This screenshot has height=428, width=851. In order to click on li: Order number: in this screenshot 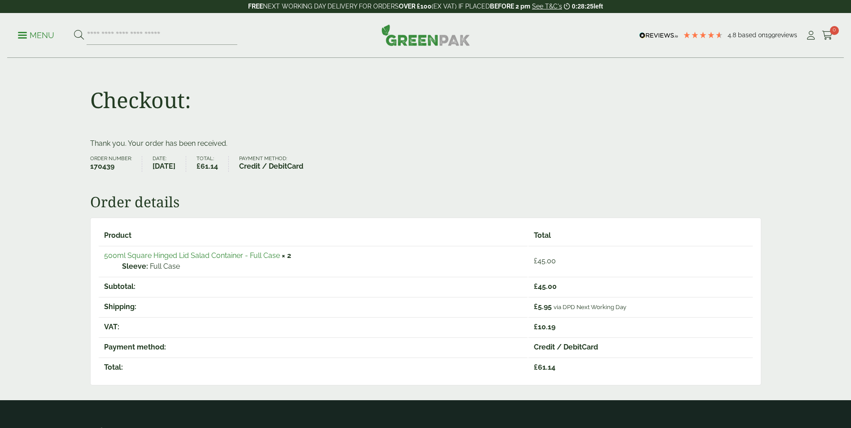, I will do `click(116, 164)`.